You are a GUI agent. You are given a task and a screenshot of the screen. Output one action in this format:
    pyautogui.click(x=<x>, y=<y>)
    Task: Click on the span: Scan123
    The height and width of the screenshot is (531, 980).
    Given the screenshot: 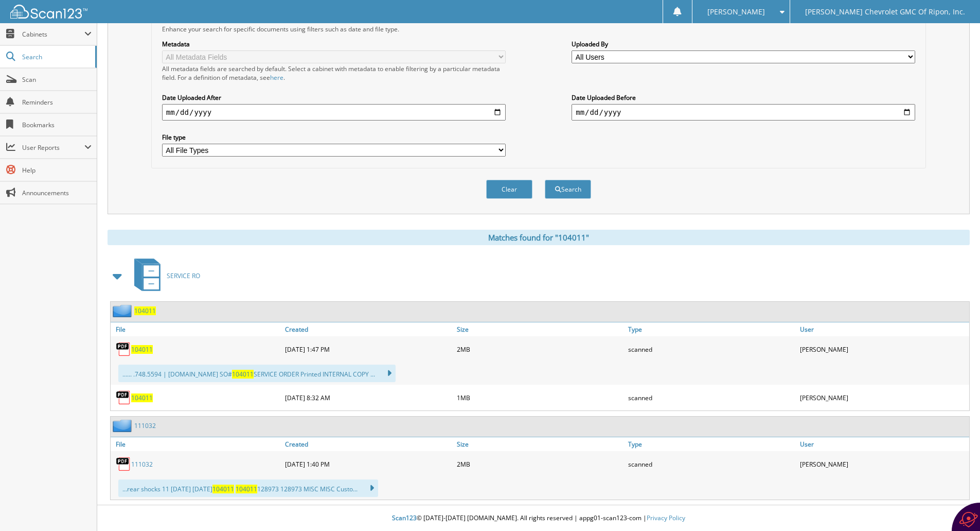 What is the action you would take?
    pyautogui.click(x=404, y=518)
    